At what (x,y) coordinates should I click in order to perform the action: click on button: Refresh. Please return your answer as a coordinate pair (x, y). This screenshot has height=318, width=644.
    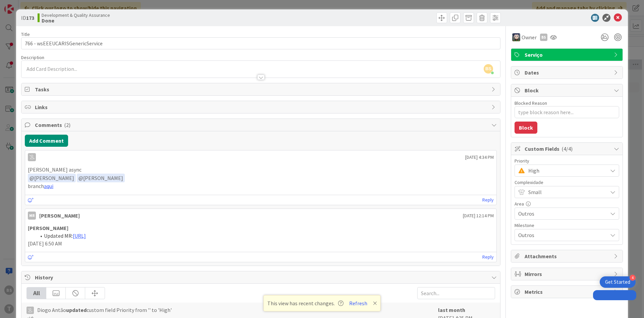
    Looking at the image, I should click on (358, 303).